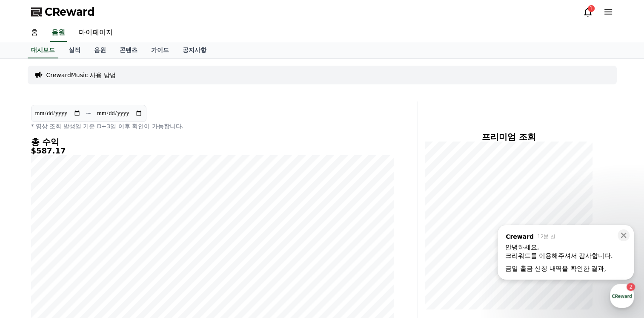  Describe the element at coordinates (213, 126) in the screenshot. I see `p: * 영상 조회 발생일 기준 D+3일 이후 확인이 가능합니다.` at that location.